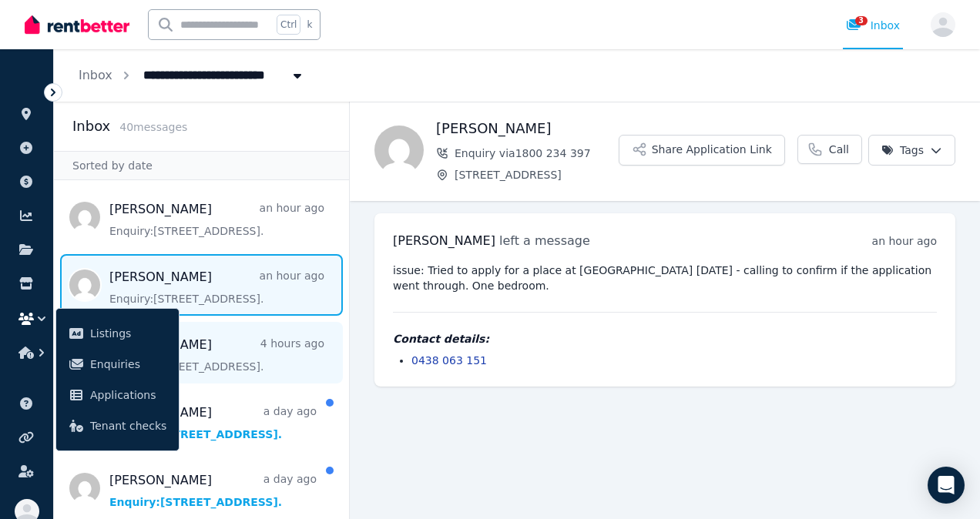 The height and width of the screenshot is (519, 980). I want to click on span: Tenant checks, so click(128, 426).